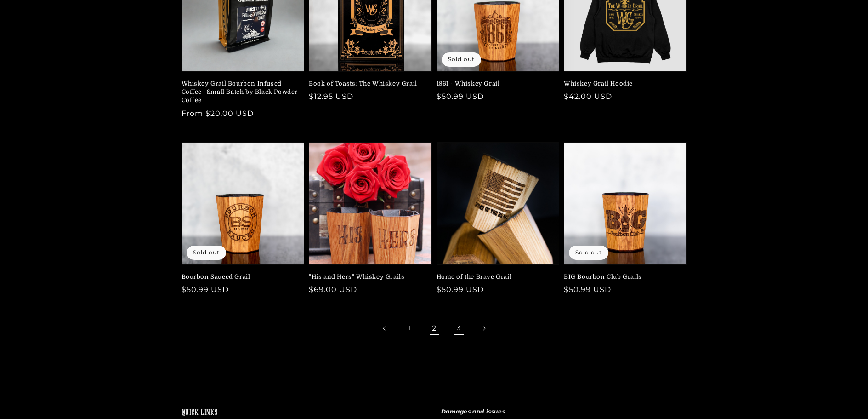 This screenshot has height=419, width=868. What do you see at coordinates (495, 83) in the screenshot?
I see `a: 1861 - Whiskey Grail` at bounding box center [495, 83].